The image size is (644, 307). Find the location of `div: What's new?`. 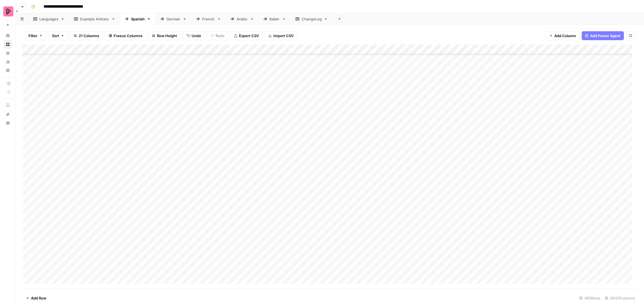

div: What's new? is located at coordinates (8, 114).